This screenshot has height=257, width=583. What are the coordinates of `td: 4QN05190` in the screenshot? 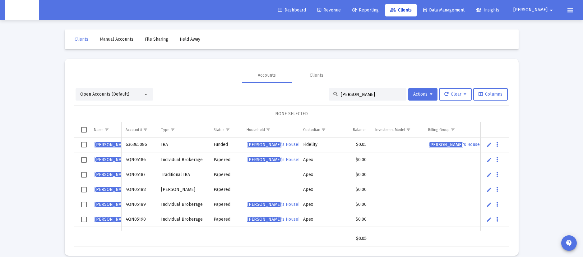 It's located at (139, 220).